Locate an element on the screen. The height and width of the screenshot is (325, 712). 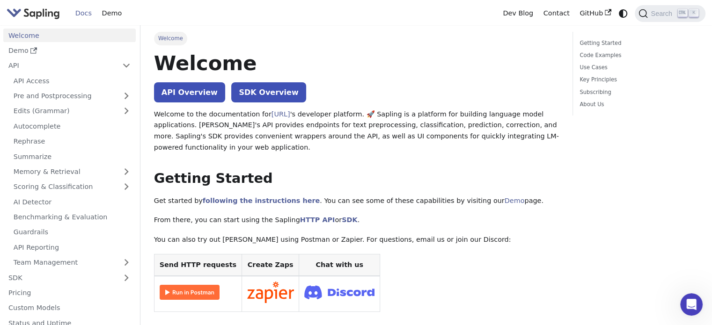
span: Welcome is located at coordinates (170, 38).